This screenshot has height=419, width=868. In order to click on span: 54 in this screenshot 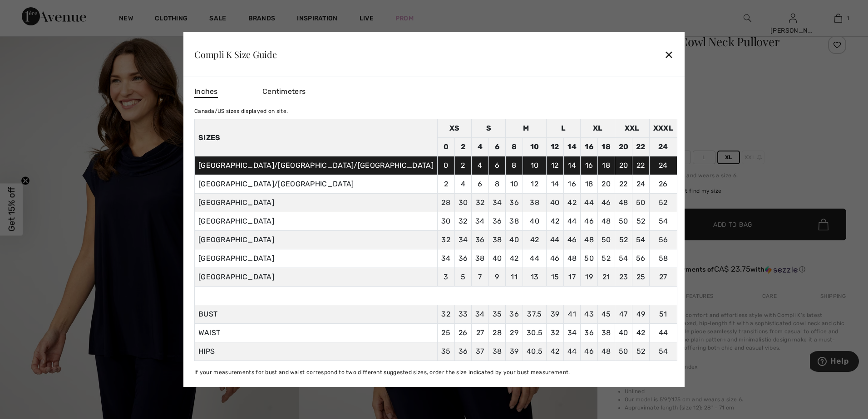, I will do `click(663, 351)`.